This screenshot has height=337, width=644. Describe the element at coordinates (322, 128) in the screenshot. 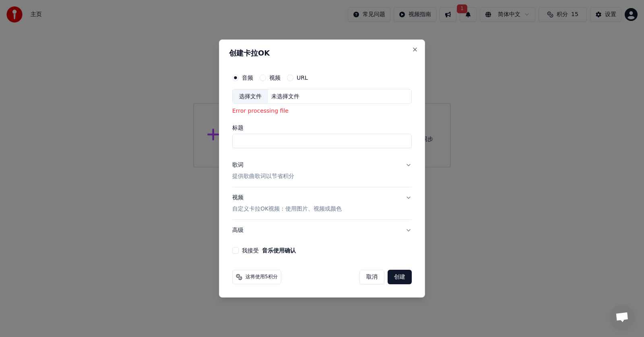

I see `label: 标题` at that location.